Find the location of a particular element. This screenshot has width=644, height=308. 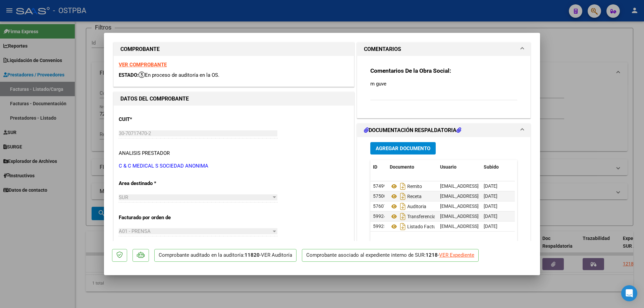

span: A01 - PRENSA is located at coordinates (134, 231).